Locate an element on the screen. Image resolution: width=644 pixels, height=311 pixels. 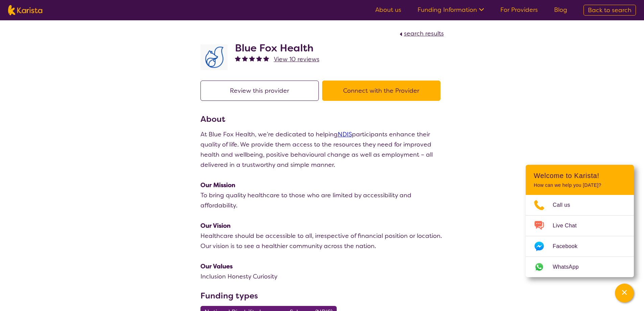
a: Review this provider is located at coordinates (261, 91).